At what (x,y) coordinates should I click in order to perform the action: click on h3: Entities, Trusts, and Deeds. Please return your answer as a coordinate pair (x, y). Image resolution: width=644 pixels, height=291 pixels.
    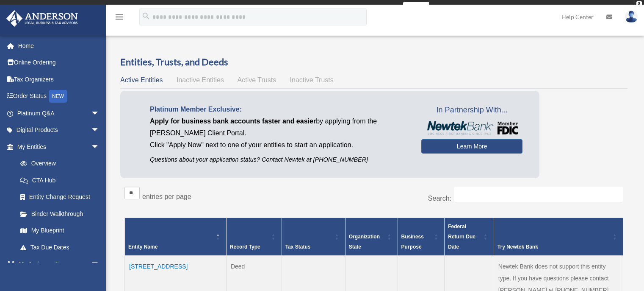
    Looking at the image, I should click on (374, 62).